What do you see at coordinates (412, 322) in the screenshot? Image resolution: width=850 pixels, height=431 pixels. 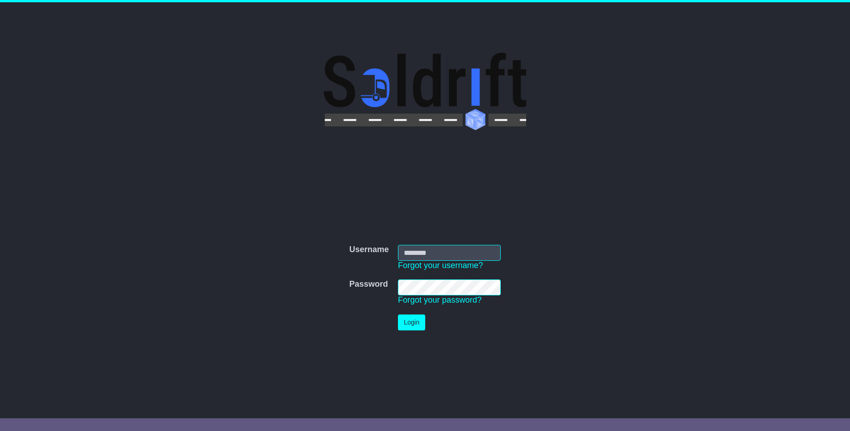 I see `button: Login` at bounding box center [412, 322].